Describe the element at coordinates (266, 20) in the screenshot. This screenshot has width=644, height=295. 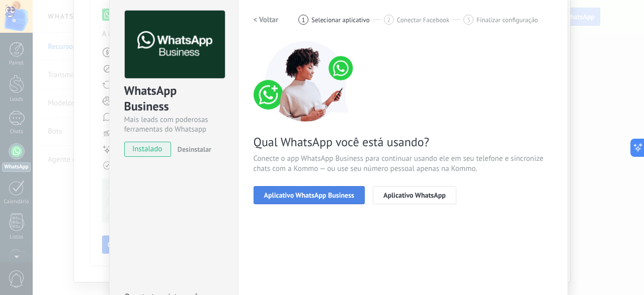
I see `button: < Voltar` at that location.